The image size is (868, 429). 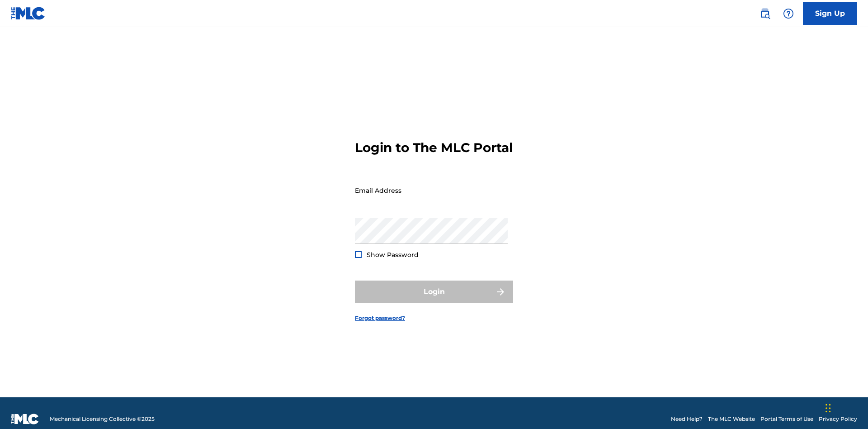 What do you see at coordinates (433, 147) in the screenshot?
I see `h3: Login to The MLC Portal` at bounding box center [433, 147].